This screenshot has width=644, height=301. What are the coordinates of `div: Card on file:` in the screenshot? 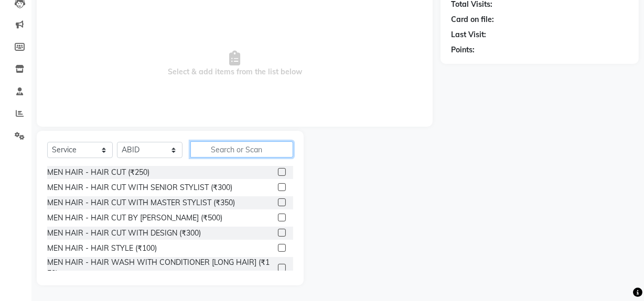 It's located at (473, 19).